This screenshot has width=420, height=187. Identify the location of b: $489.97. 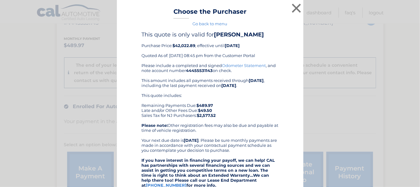
(205, 105).